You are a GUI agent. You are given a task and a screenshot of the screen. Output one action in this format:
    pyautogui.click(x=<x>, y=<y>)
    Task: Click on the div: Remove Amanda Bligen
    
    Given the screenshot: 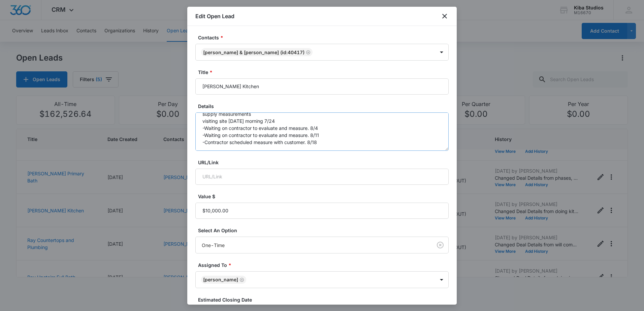 What is the action you would take?
    pyautogui.click(x=241, y=280)
    